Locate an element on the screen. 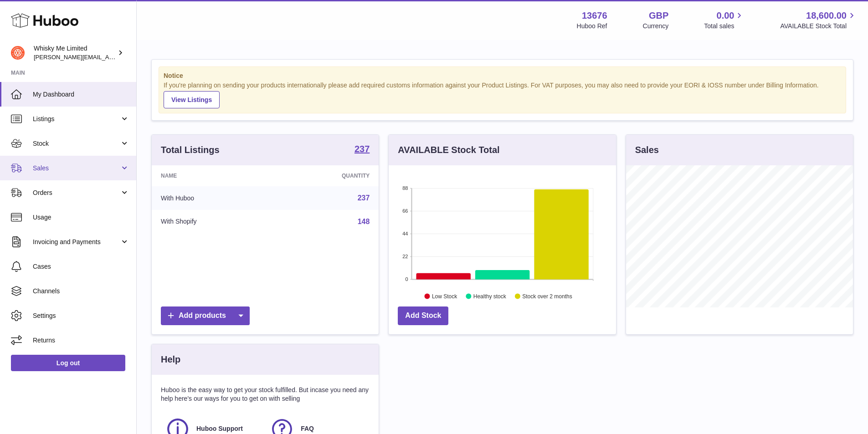  h3: Sales is located at coordinates (647, 150).